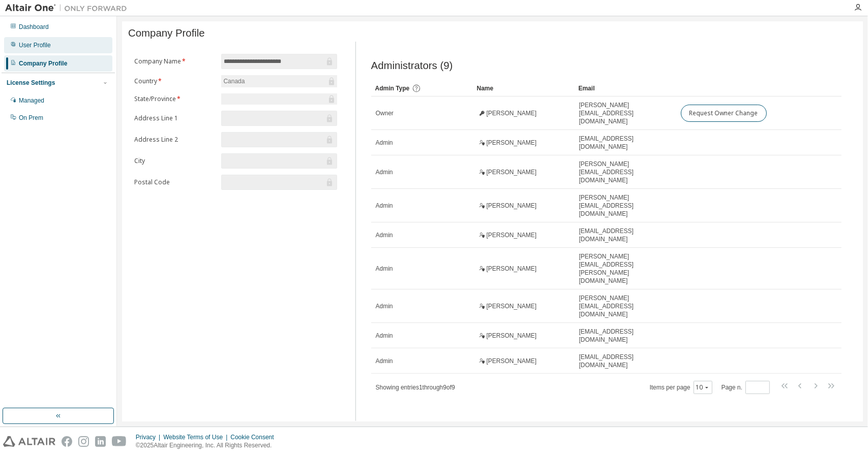  I want to click on div: Website Terms of Use, so click(197, 438).